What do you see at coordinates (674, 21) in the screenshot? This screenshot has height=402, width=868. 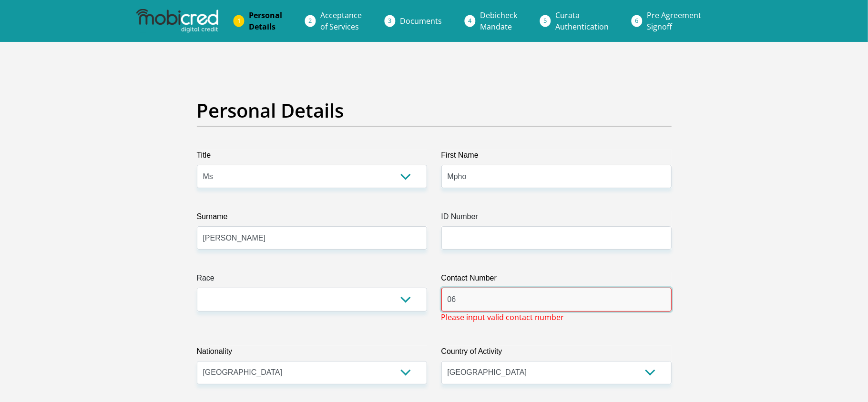 I see `span: Pre Agreement Signoff` at bounding box center [674, 21].